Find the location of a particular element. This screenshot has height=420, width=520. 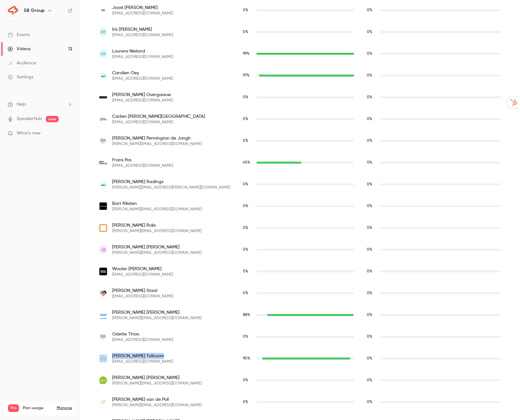

span: 99 % is located at coordinates (246, 54).